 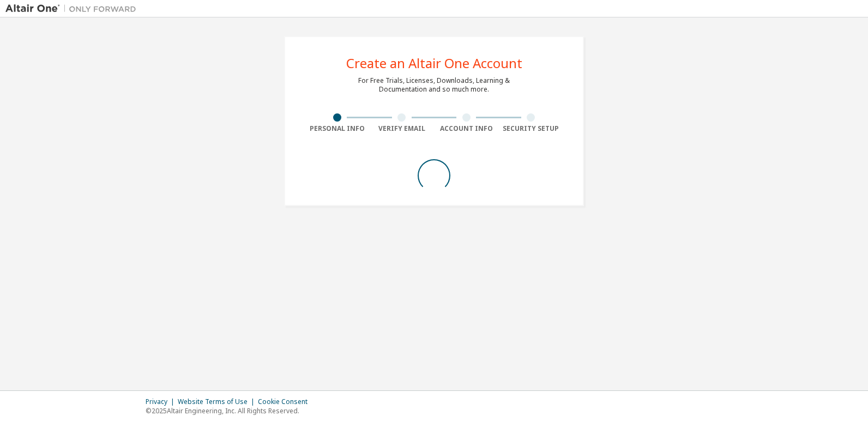 What do you see at coordinates (161, 402) in the screenshot?
I see `div: Privacy` at bounding box center [161, 402].